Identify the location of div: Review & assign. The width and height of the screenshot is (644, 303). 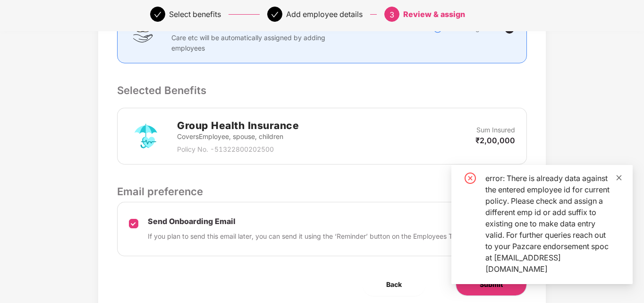
(434, 14).